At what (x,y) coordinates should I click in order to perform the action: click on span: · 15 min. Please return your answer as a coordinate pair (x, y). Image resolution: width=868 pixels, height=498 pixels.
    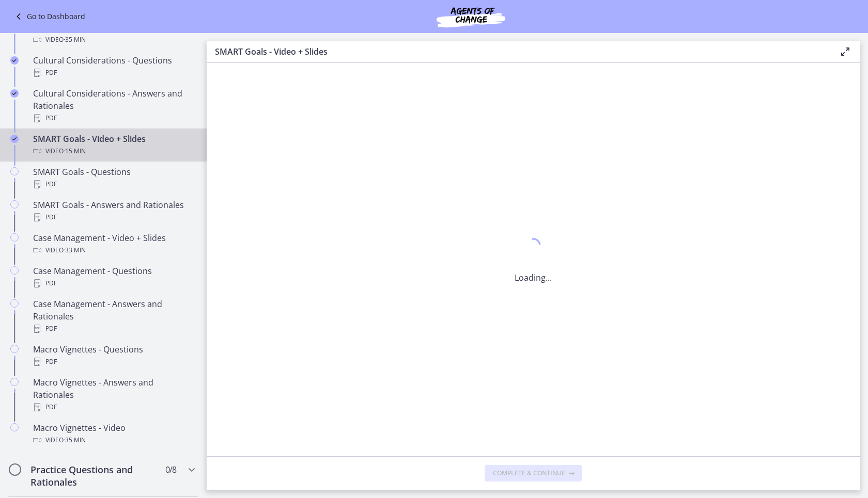
    Looking at the image, I should click on (74, 152).